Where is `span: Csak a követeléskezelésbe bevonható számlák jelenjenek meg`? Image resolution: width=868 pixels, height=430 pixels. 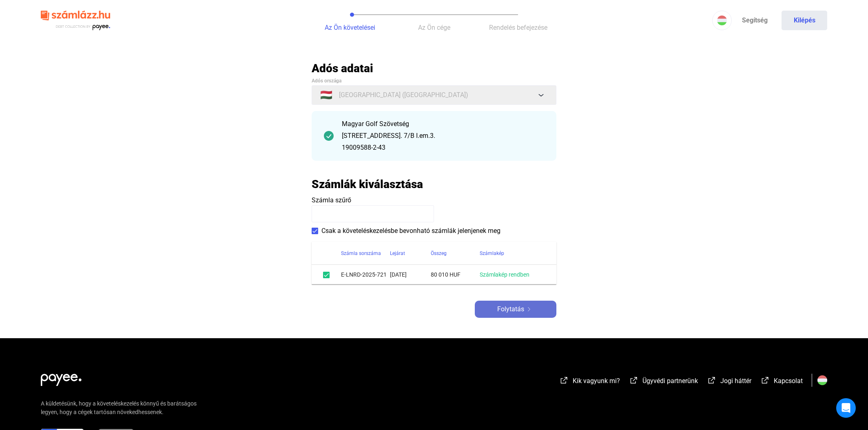
span: Csak a követeléskezelésbe bevonható számlák jelenjenek meg is located at coordinates (411, 231).